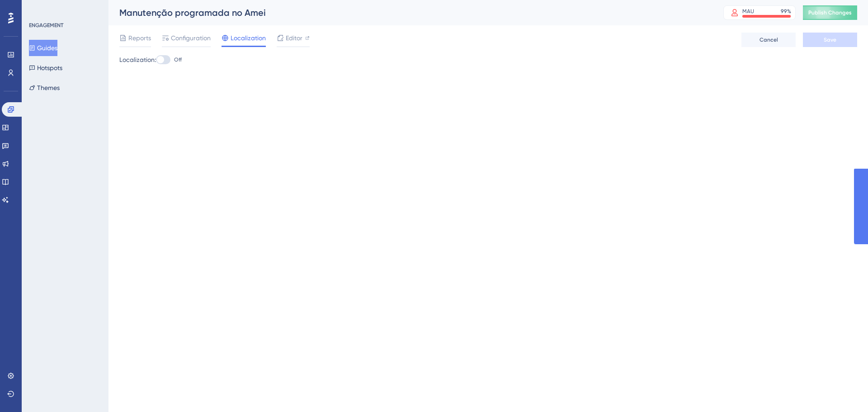 Image resolution: width=868 pixels, height=412 pixels. I want to click on span: Cancel, so click(769, 40).